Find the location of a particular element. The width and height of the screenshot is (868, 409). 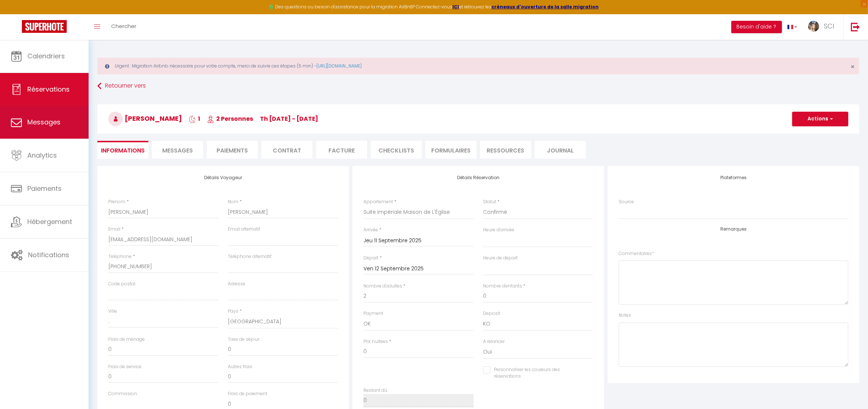

label: Frais de paiement is located at coordinates (248, 394).